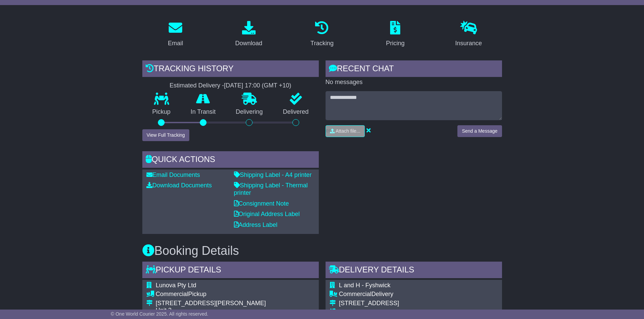 This screenshot has height=319, width=644. Describe the element at coordinates (296, 112) in the screenshot. I see `p: Delivered` at that location.